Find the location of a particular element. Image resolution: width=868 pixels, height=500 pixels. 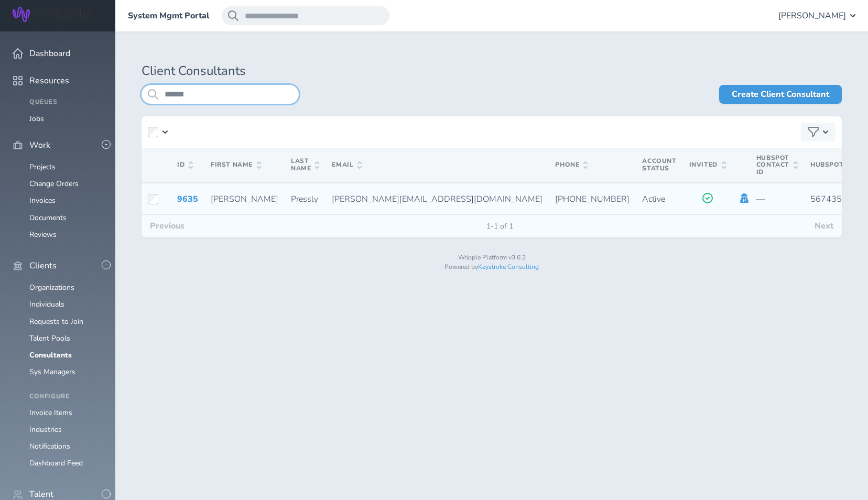

a: Consultants is located at coordinates (51, 355).